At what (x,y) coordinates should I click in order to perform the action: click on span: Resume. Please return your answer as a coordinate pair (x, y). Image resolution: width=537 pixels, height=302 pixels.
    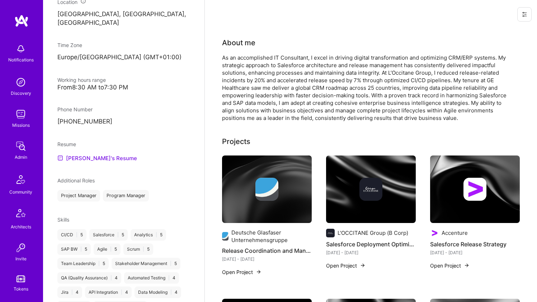
    Looking at the image, I should click on (67, 144).